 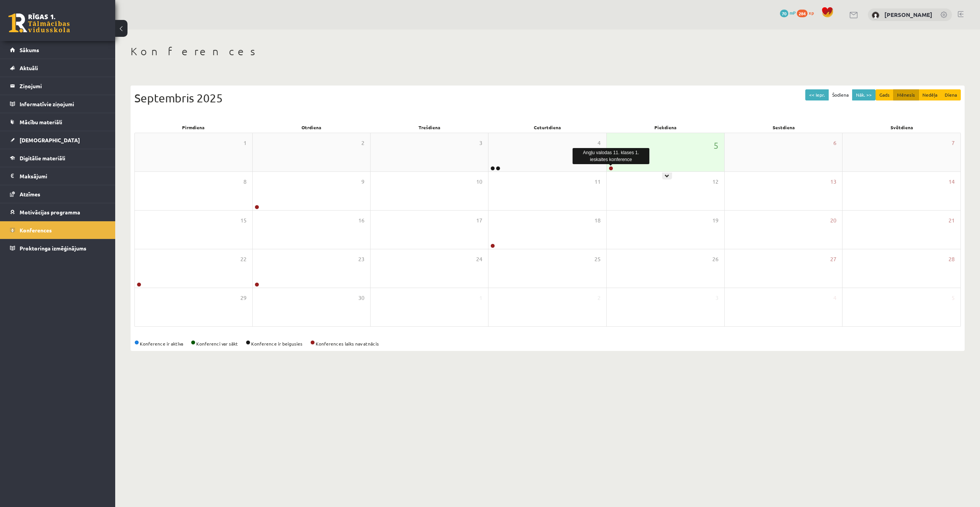 What do you see at coordinates (597, 220) in the screenshot?
I see `span: 18` at bounding box center [597, 220].